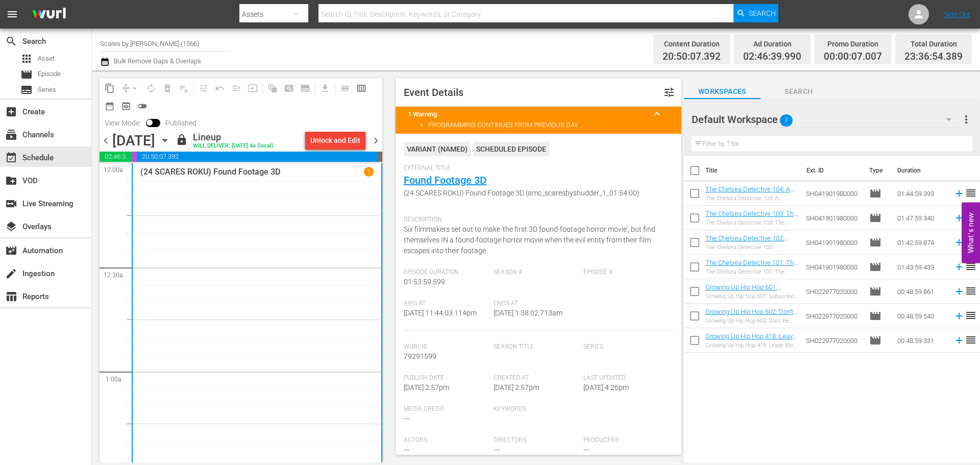 This screenshot has height=465, width=980. I want to click on span: 00:23:05.611, so click(380, 156).